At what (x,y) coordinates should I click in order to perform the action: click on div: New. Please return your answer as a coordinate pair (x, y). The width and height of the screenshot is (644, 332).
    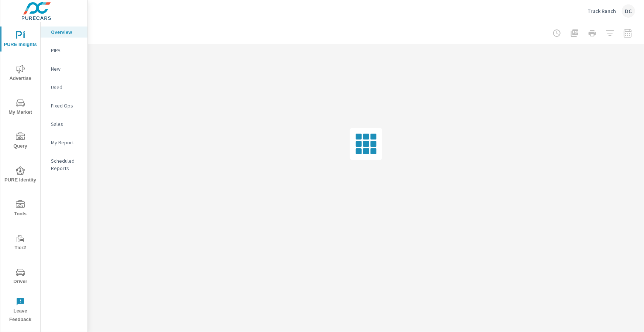
    Looking at the image, I should click on (64, 69).